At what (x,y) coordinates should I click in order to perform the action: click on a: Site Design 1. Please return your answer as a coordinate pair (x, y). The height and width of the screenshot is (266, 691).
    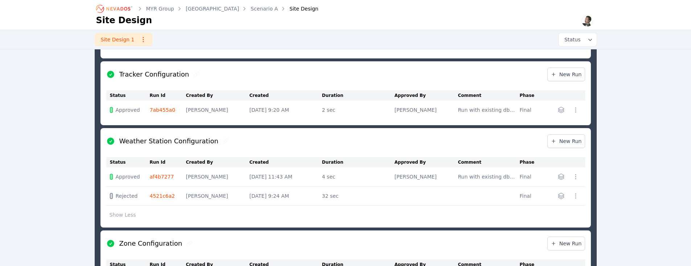
    Looking at the image, I should click on (123, 40).